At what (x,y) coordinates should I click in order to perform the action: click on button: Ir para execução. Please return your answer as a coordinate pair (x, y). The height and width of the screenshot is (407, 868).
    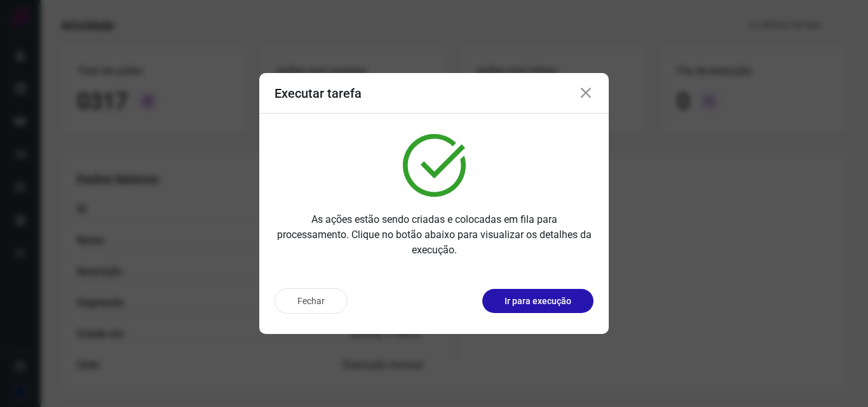
    Looking at the image, I should click on (537, 301).